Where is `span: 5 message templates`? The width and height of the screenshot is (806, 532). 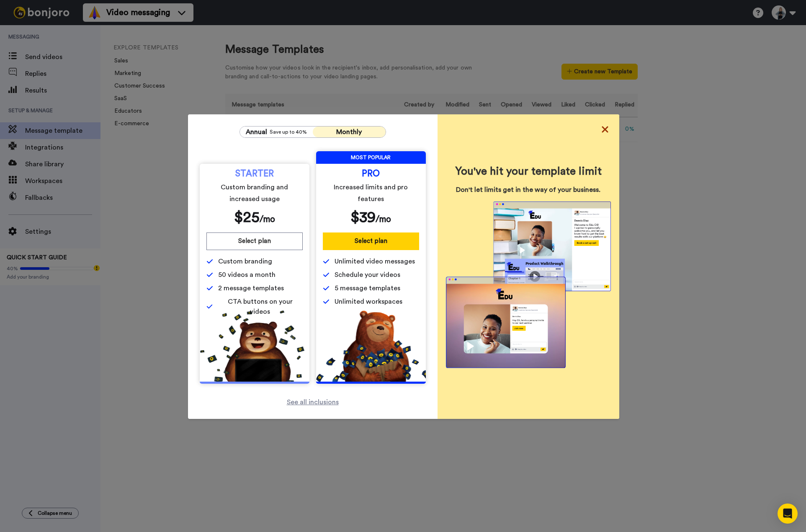 span: 5 message templates is located at coordinates (367, 288).